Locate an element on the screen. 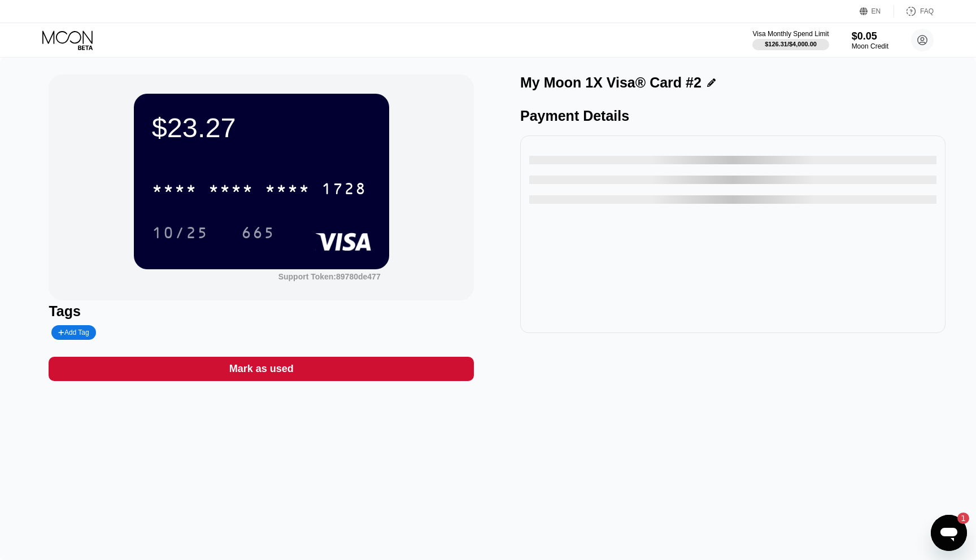  div: Support Token:89780de477 is located at coordinates (329, 277).